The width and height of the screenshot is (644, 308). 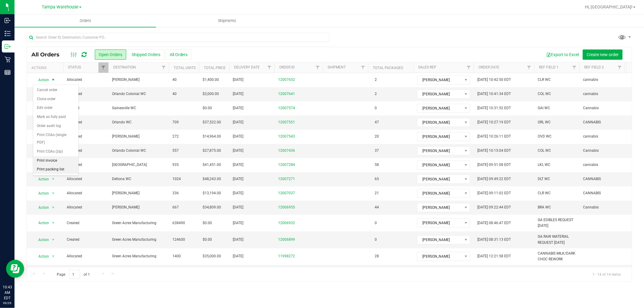 What do you see at coordinates (56, 99) in the screenshot?
I see `li: Clone order` at bounding box center [56, 99].